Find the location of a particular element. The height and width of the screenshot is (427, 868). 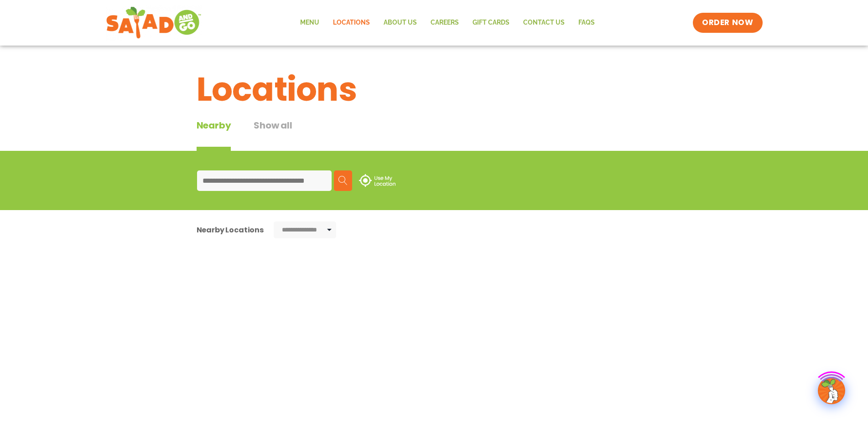

a: Careers is located at coordinates (445, 23).